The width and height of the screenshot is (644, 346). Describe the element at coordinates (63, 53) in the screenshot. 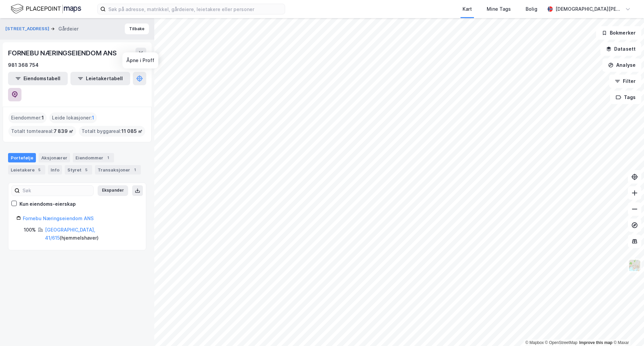

I see `div: FORNEBU NÆRINGSEIENDOM ANS` at that location.